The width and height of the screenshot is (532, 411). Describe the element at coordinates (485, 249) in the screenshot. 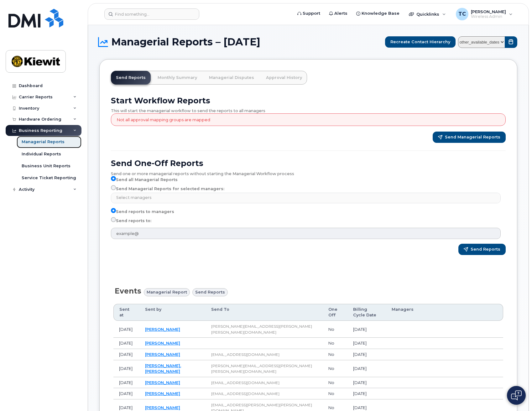

I see `span: Send Reports` at that location.